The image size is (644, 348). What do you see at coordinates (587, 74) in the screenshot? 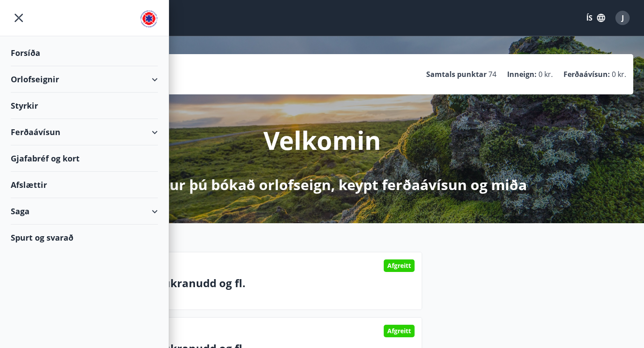
I see `p: Ferðaávísun :` at bounding box center [587, 74].